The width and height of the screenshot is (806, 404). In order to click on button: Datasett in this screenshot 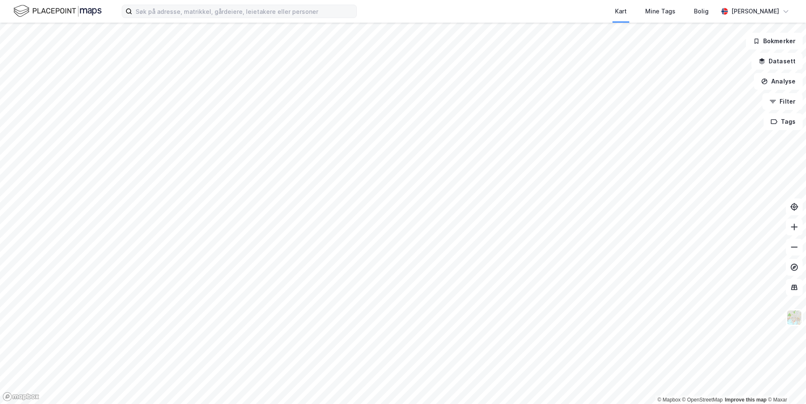, I will do `click(777, 61)`.